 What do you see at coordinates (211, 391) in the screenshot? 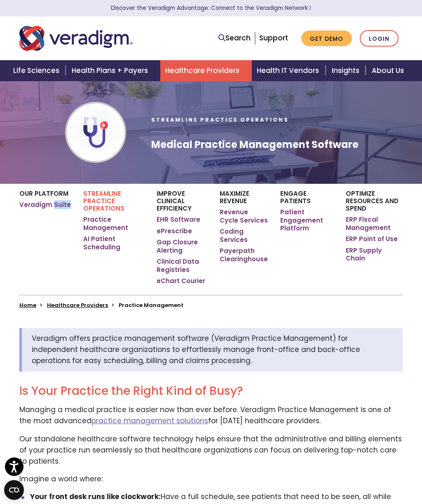
I see `h2: Is Your Practice the Right Kind of Busy?` at bounding box center [211, 391].